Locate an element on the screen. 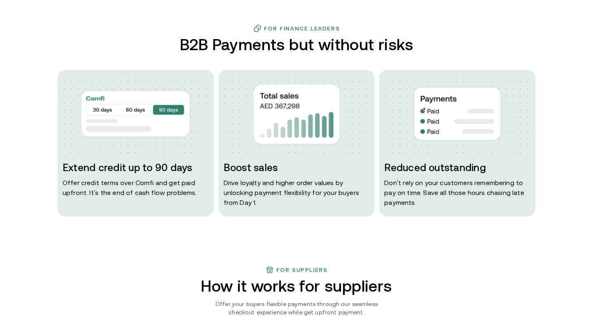 Image resolution: width=593 pixels, height=334 pixels. h3: For Finance Leaders is located at coordinates (302, 28).